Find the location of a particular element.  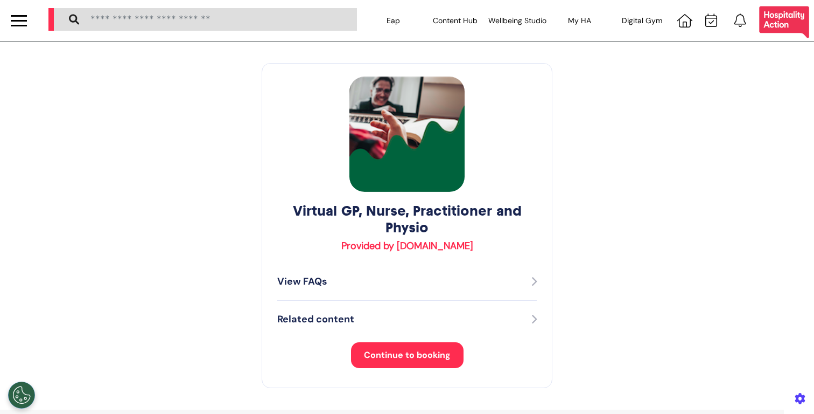

div: Wellbeing Studio is located at coordinates (518, 20).